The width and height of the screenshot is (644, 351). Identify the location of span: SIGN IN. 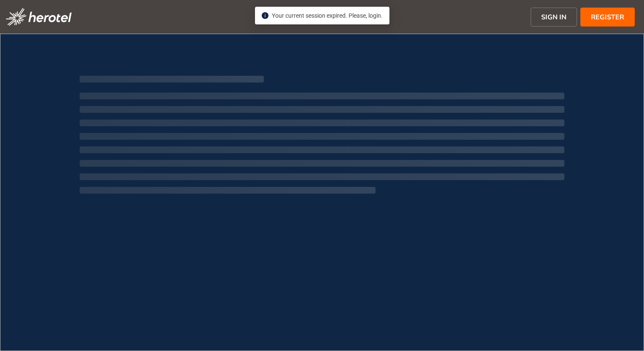
(554, 17).